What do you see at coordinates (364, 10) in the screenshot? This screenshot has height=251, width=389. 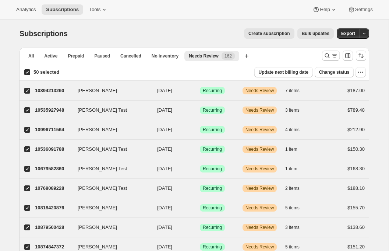 I see `span: Settings` at bounding box center [364, 10].